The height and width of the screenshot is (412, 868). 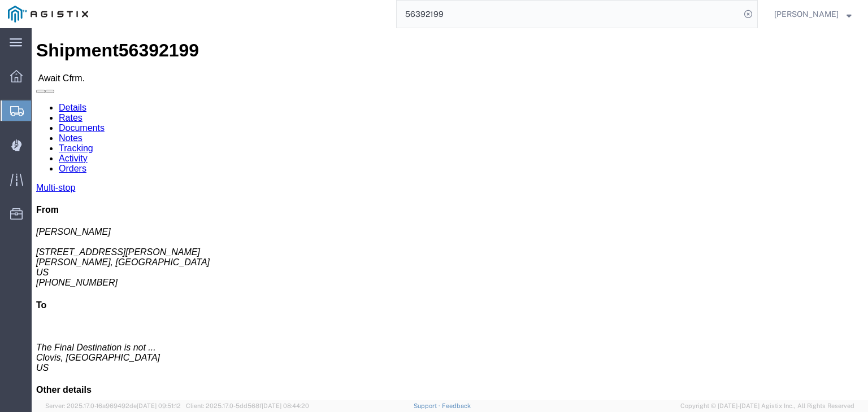 I want to click on a: Support, so click(x=428, y=406).